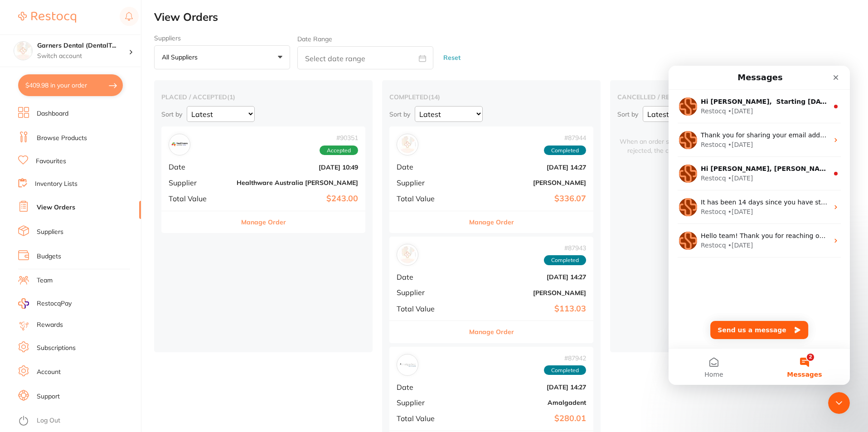  What do you see at coordinates (91, 12) in the screenshot?
I see `h1: Messages` at bounding box center [91, 12].